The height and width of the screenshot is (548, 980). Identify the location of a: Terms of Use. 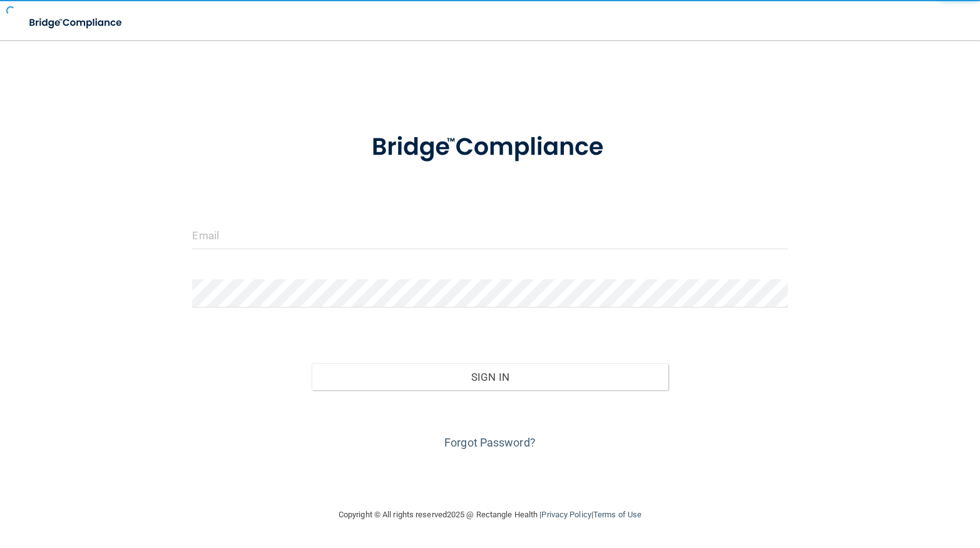
(617, 514).